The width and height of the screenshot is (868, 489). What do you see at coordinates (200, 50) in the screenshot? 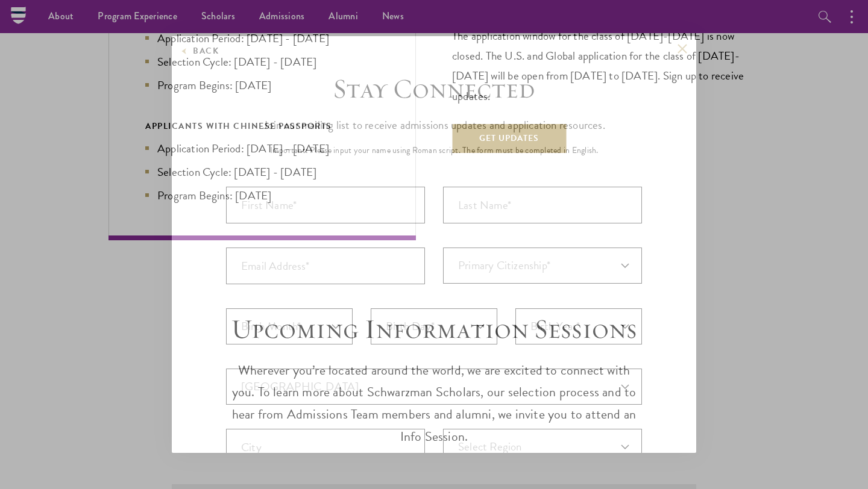
I see `button: Back` at bounding box center [200, 50].